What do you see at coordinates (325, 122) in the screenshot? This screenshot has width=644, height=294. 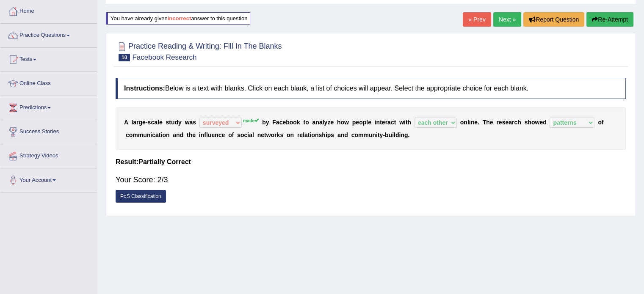 I see `b: y` at bounding box center [325, 122].